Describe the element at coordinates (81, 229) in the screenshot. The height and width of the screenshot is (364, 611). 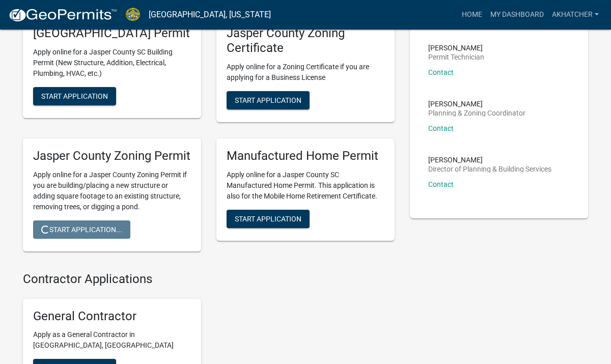
I see `button: Start Application...` at that location.